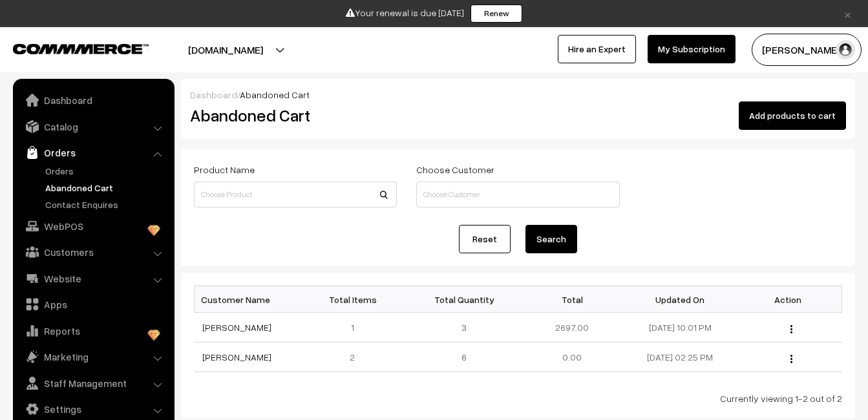 This screenshot has width=868, height=420. What do you see at coordinates (551, 239) in the screenshot?
I see `button: Search` at bounding box center [551, 239].